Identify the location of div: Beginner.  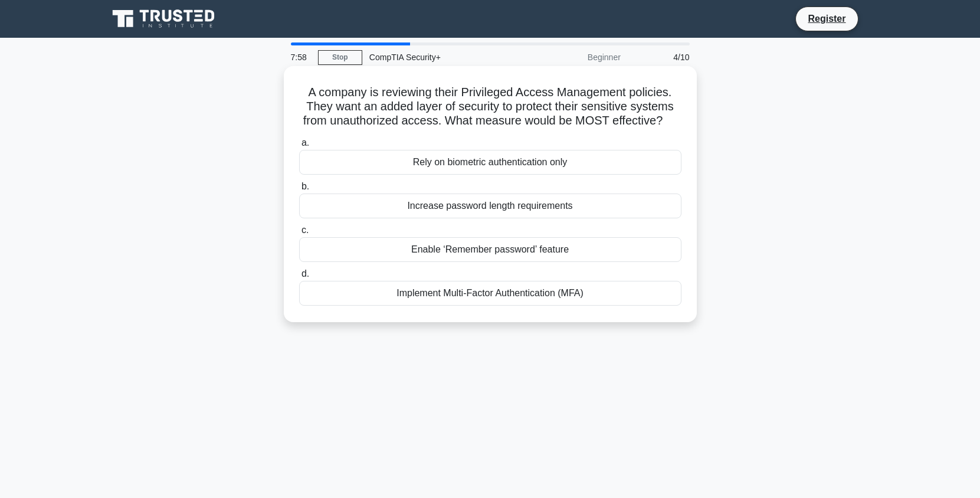
(575, 57).